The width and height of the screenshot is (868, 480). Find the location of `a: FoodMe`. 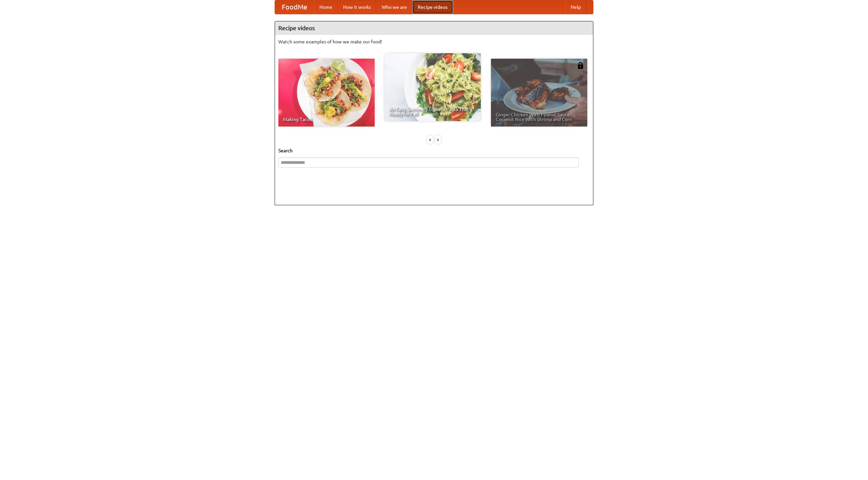

a: FoodMe is located at coordinates (294, 7).